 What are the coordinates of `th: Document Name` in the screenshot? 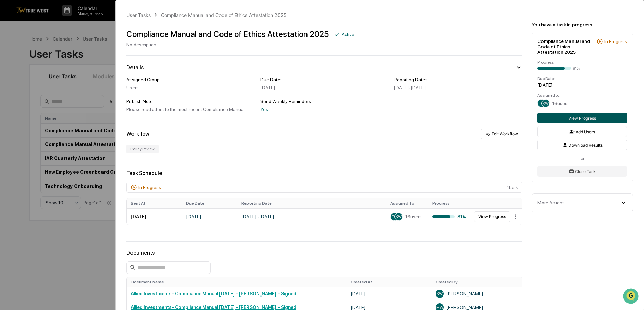 It's located at (237, 282).